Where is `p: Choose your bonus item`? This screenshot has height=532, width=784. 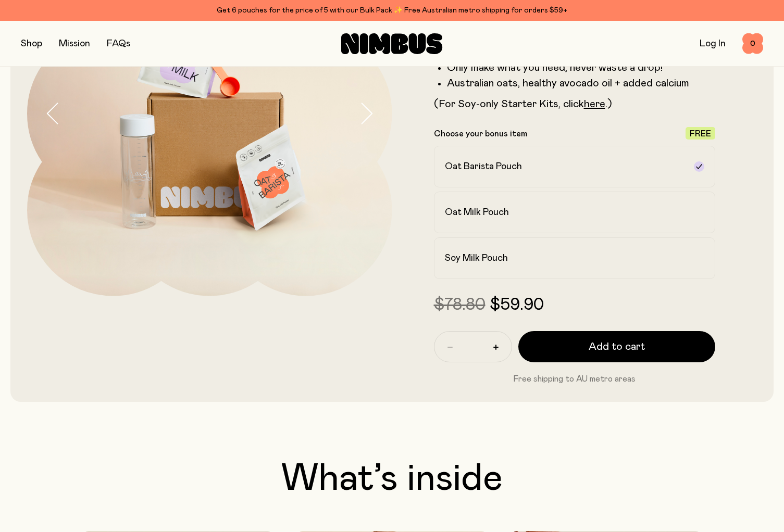
p: Choose your bonus item is located at coordinates (480, 134).